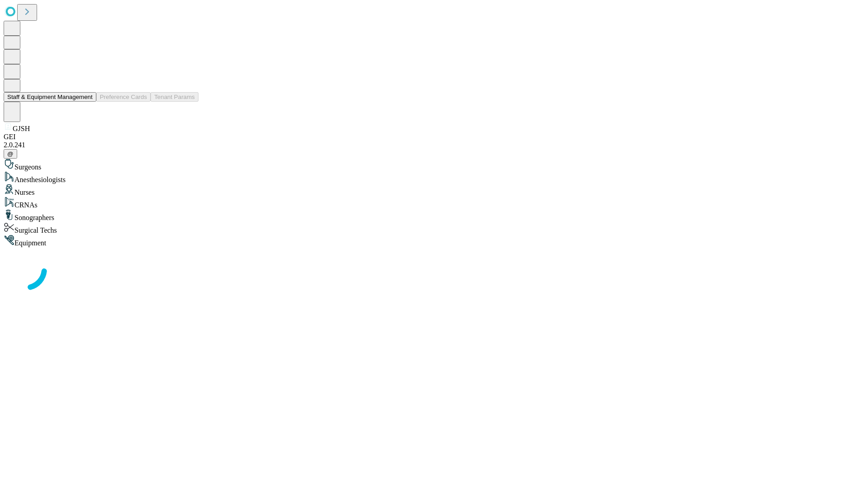 The height and width of the screenshot is (488, 868). Describe the element at coordinates (434, 177) in the screenshot. I see `div: Anesthesiologists` at that location.